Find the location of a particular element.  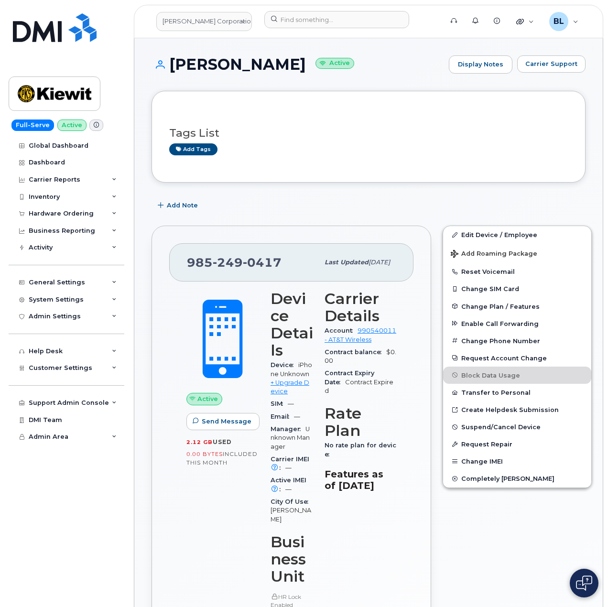

span: Enable Call Forwarding is located at coordinates (500, 323).